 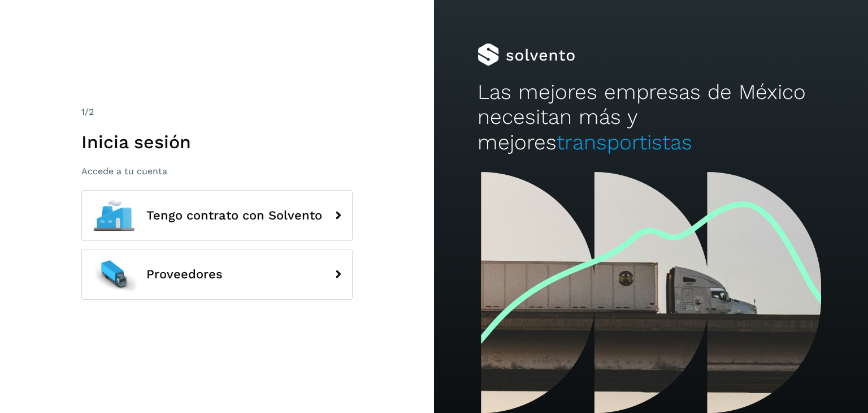 I want to click on span: Tengo contrato con Solvento, so click(x=234, y=216).